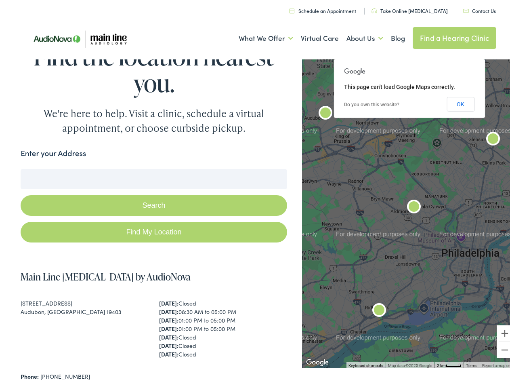 Image resolution: width=510 pixels, height=388 pixels. What do you see at coordinates (317, 360) in the screenshot?
I see `img: Google` at bounding box center [317, 360].